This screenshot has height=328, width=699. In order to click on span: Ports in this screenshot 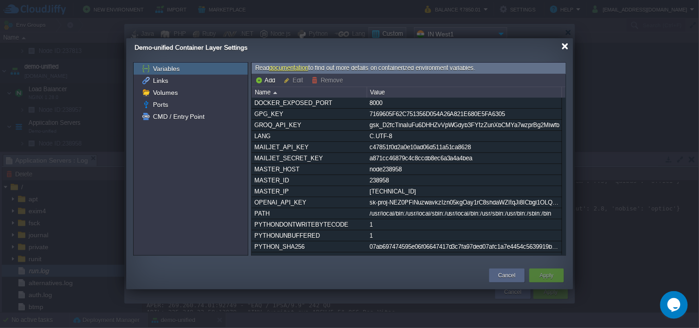, I will do `click(160, 105)`.